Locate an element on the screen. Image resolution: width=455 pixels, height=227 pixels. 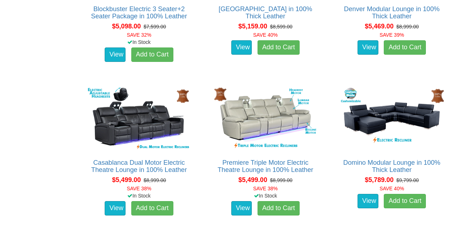
span: $5,159.00 is located at coordinates (253, 26).